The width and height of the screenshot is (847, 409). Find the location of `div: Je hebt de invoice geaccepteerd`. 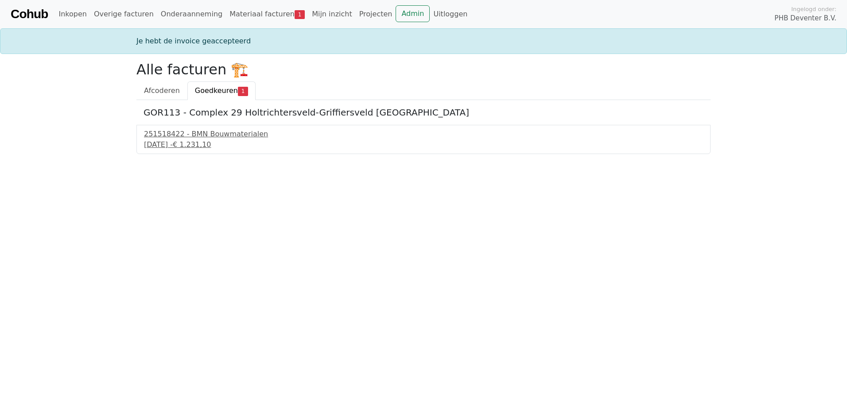

div: Je hebt de invoice geaccepteerd is located at coordinates (424, 41).